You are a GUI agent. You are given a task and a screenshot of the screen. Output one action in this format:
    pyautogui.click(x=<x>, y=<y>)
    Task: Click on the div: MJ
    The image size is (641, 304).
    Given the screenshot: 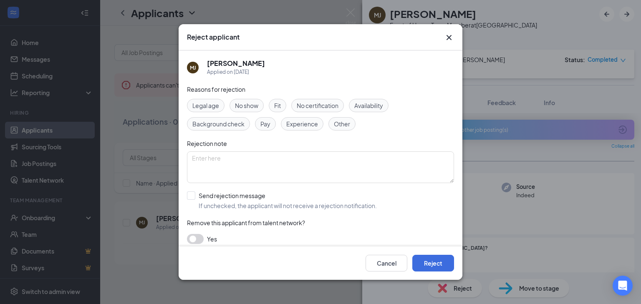 What is the action you would take?
    pyautogui.click(x=193, y=68)
    